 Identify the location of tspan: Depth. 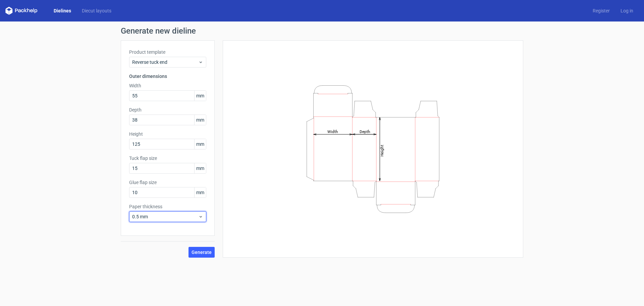
(365, 131).